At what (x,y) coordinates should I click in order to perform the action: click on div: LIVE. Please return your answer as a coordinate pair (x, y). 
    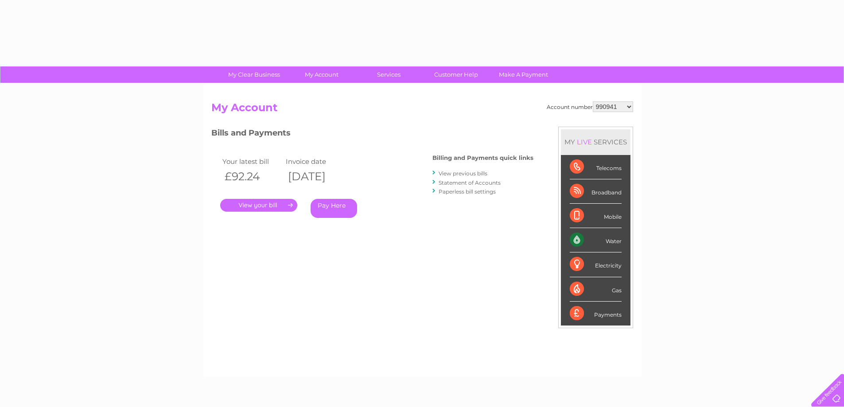
    Looking at the image, I should click on (585, 142).